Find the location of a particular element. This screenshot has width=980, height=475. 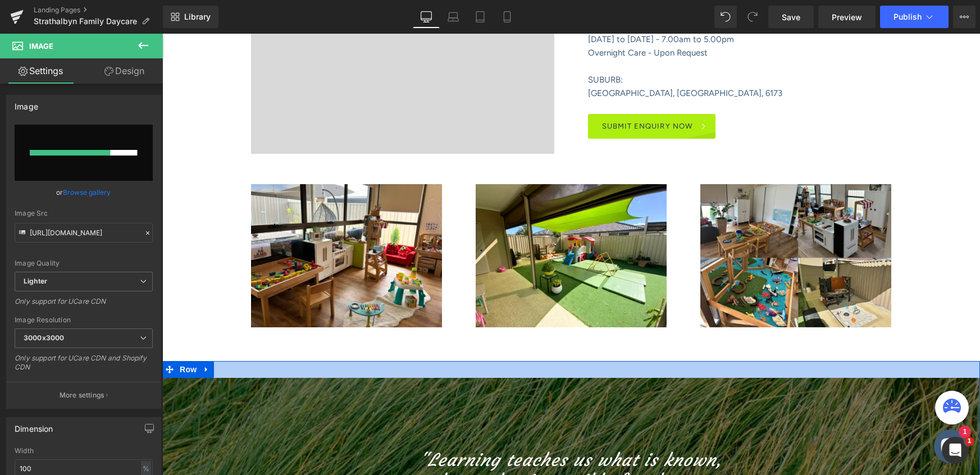

div: Only support for UCare CDN and Shopify CDN is located at coordinates (84, 366).